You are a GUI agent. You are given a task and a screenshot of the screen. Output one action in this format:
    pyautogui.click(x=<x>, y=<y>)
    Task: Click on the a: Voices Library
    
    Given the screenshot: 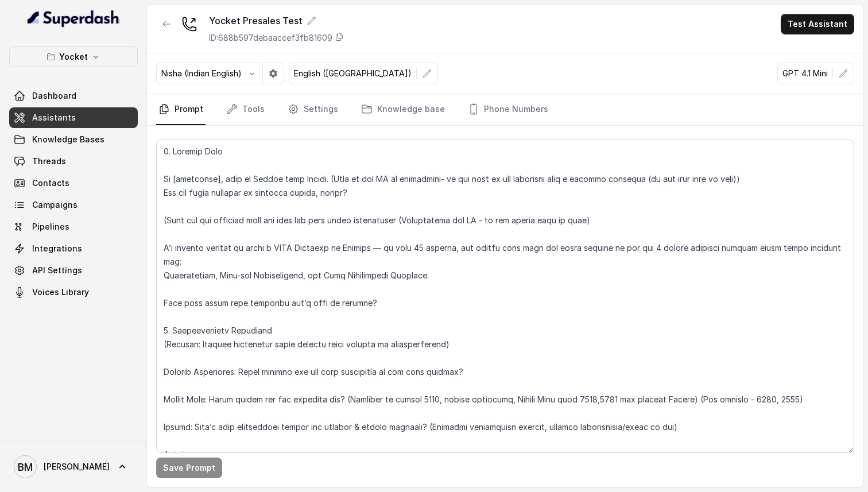 What is the action you would take?
    pyautogui.click(x=74, y=292)
    